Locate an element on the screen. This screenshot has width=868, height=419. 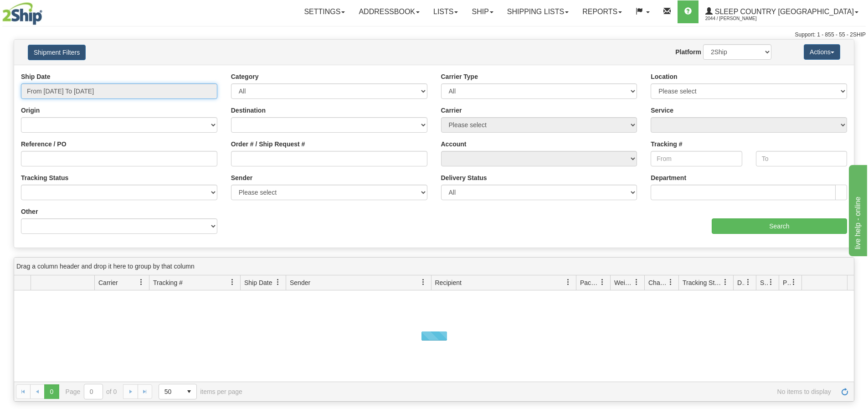
a: Recipient filter column settings is located at coordinates (568, 282).